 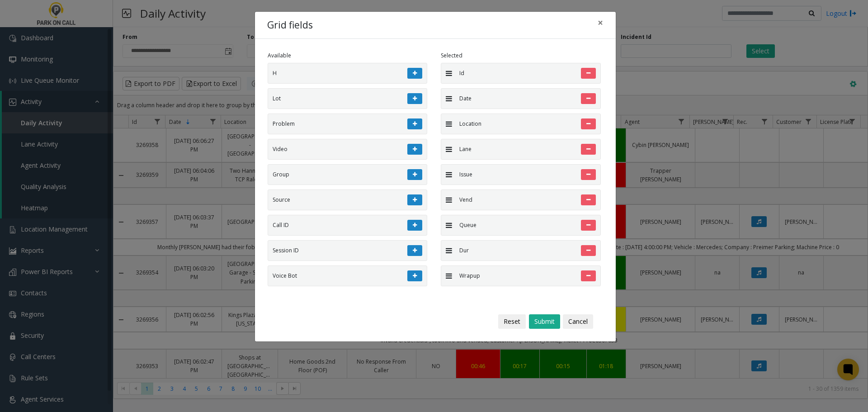 I want to click on li: Date, so click(x=521, y=98).